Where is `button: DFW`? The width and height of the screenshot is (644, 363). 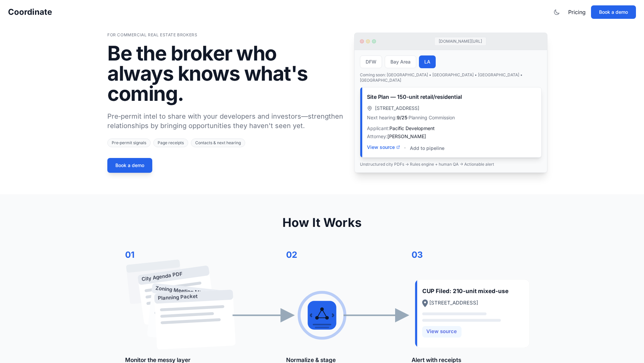
button: DFW is located at coordinates (371, 62).